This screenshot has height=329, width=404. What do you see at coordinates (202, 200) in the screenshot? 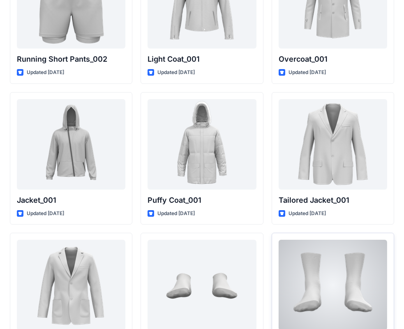
I see `p: Puffy Coat_001` at bounding box center [202, 200].